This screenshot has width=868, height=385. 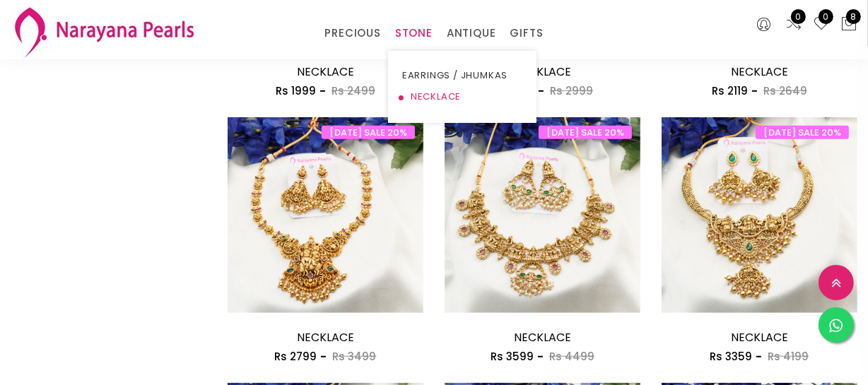 What do you see at coordinates (296, 90) in the screenshot?
I see `span: Rs 1999` at bounding box center [296, 90].